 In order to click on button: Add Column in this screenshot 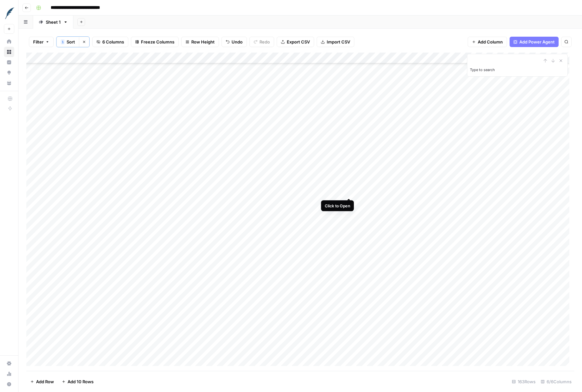, I will do `click(487, 42)`.